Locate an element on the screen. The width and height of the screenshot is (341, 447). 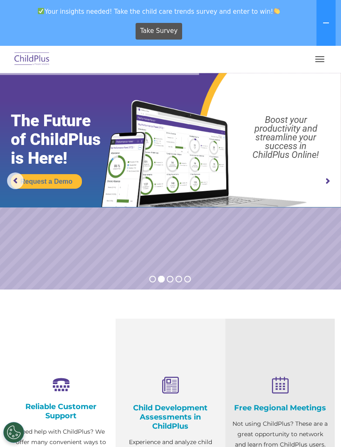
h4: Free Regional Meetings is located at coordinates (280, 408).